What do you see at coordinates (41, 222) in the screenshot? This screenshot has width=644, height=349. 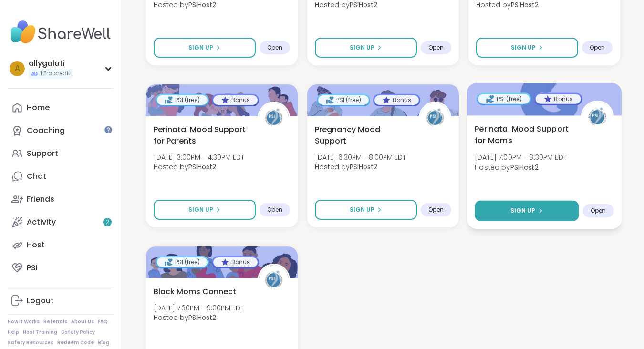 I see `div: Activity` at bounding box center [41, 222].